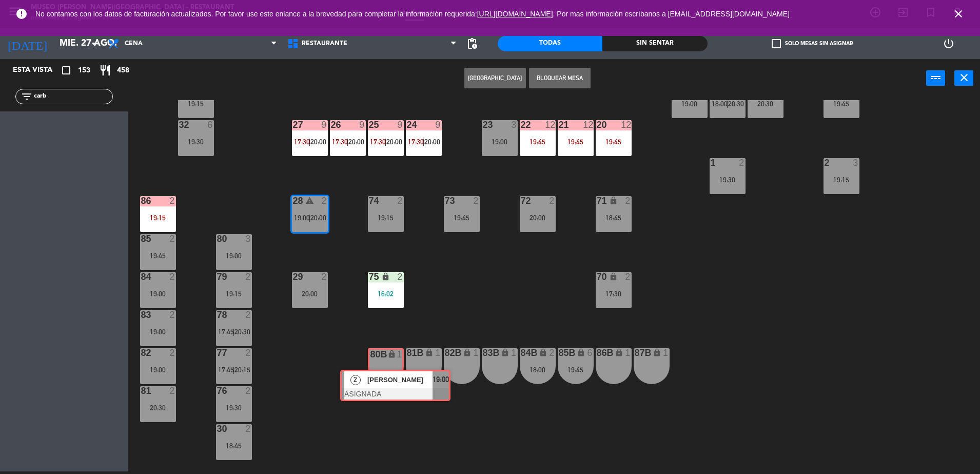 This screenshot has width=980, height=474. Describe the element at coordinates (965, 78) in the screenshot. I see `i: close` at that location.